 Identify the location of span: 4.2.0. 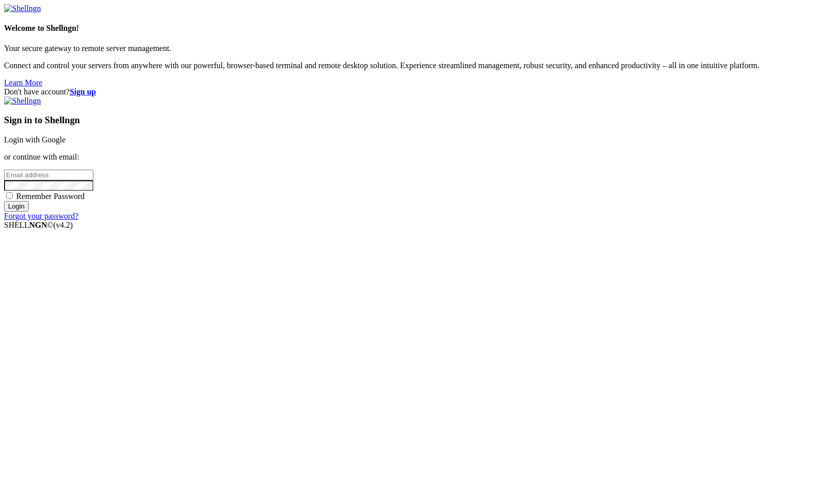
(63, 225).